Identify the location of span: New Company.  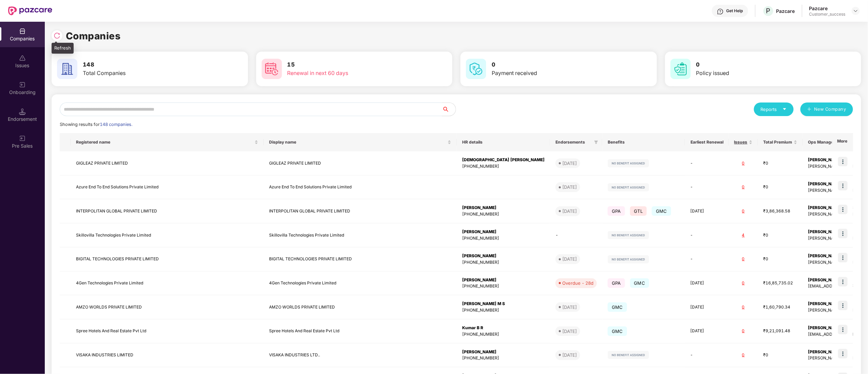
(830, 109).